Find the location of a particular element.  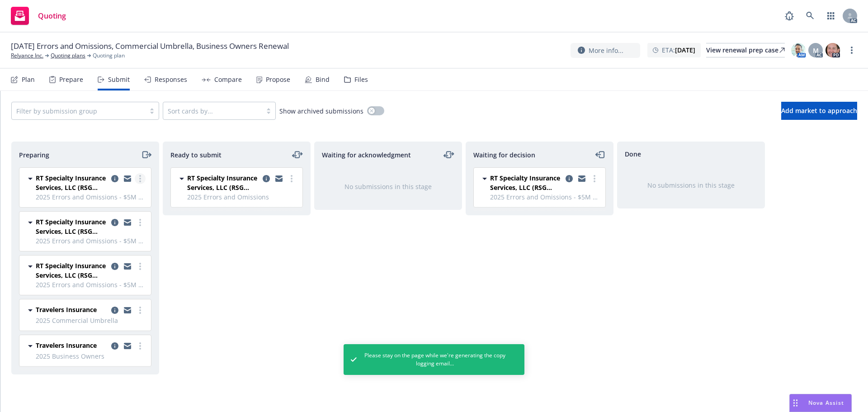

div: Prepare is located at coordinates (71, 79).